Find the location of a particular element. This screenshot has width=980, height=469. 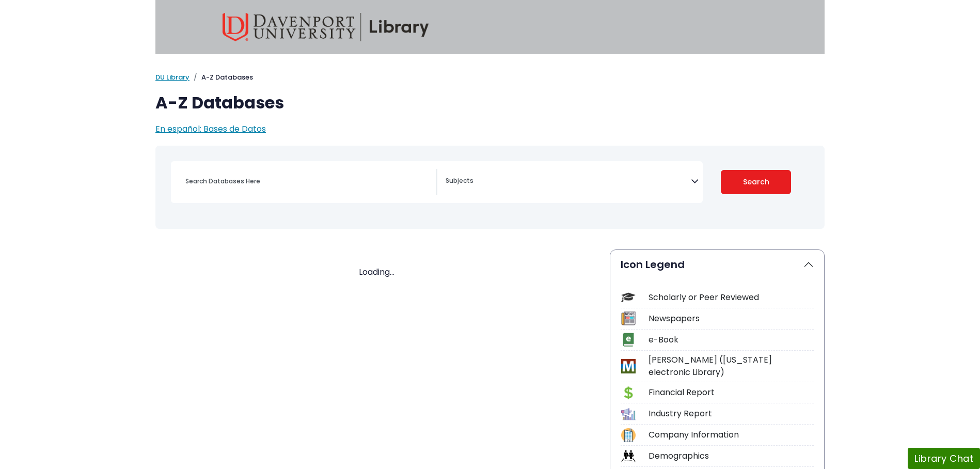

button: Icon Legend is located at coordinates (718, 264).